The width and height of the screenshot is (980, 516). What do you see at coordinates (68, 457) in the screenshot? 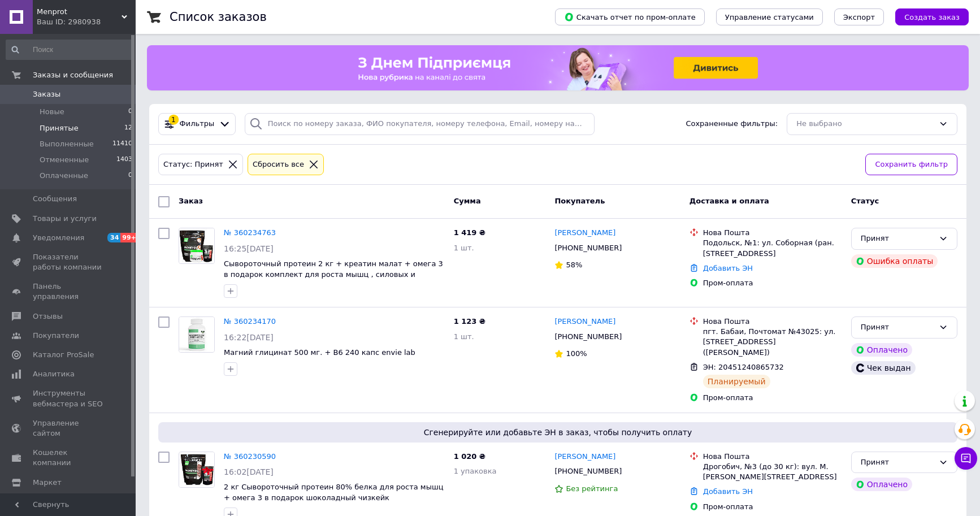
I see `span: Кошелек компании` at bounding box center [68, 457].